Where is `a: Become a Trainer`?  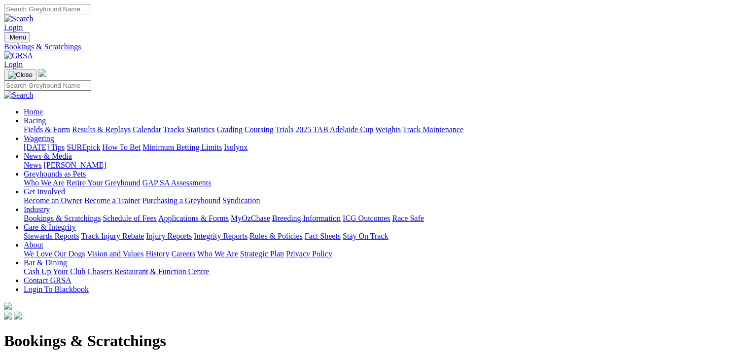
a: Become a Trainer is located at coordinates (112, 200).